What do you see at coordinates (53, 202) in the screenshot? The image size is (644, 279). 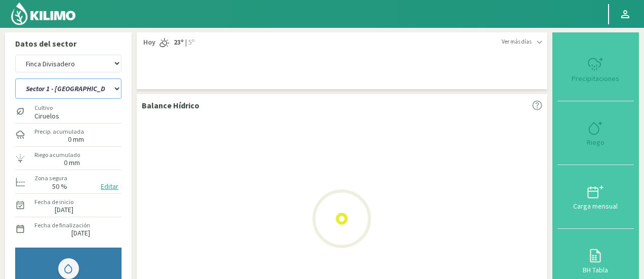 I see `label: Fecha de inicio` at bounding box center [53, 202].